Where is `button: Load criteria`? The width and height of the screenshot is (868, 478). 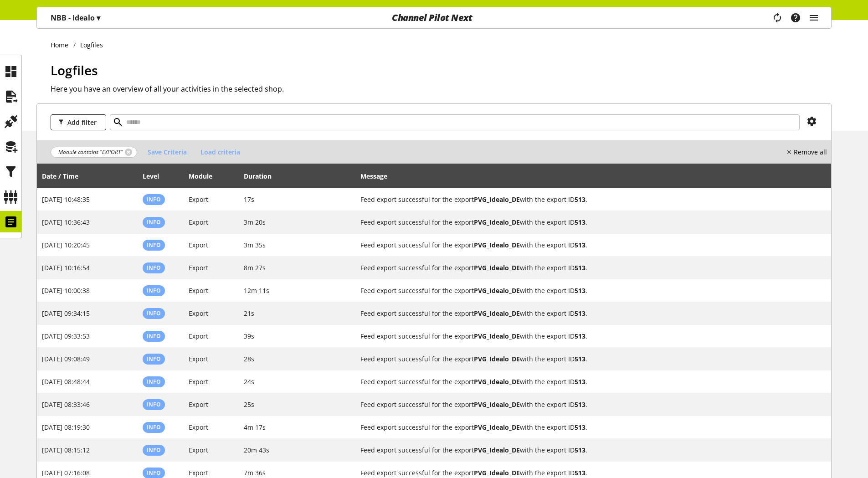
button: Load criteria is located at coordinates (220, 151).